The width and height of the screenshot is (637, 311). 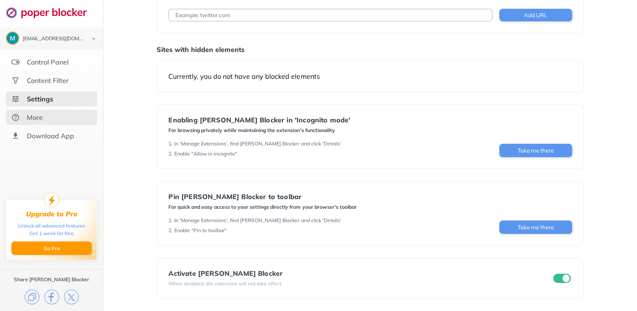 I want to click on div: Upgrade to Pro, so click(x=51, y=213).